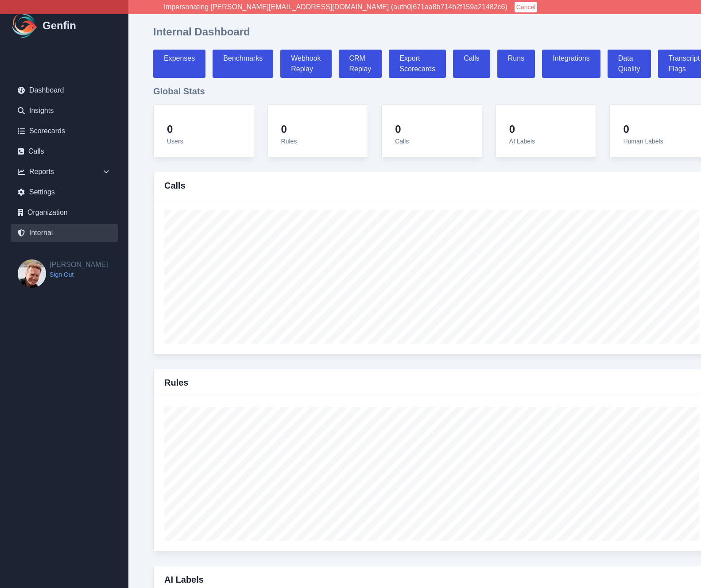  I want to click on span: AI Labels, so click(522, 141).